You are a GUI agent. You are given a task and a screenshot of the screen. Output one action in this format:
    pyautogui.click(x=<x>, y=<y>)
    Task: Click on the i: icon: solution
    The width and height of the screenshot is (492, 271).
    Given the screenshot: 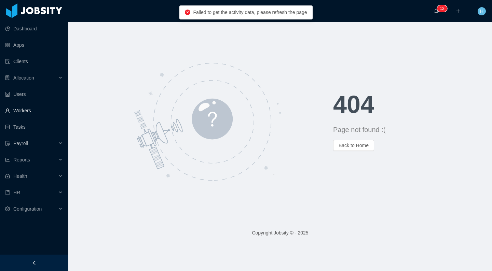 What is the action you would take?
    pyautogui.click(x=8, y=78)
    